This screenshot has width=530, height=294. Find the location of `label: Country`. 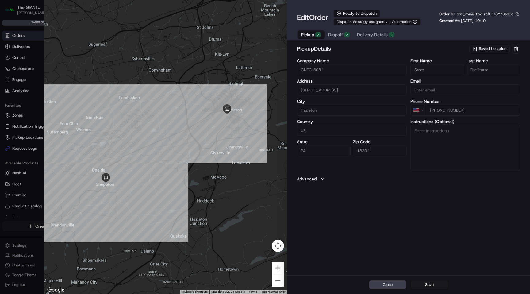

label: Country is located at coordinates (352, 122).